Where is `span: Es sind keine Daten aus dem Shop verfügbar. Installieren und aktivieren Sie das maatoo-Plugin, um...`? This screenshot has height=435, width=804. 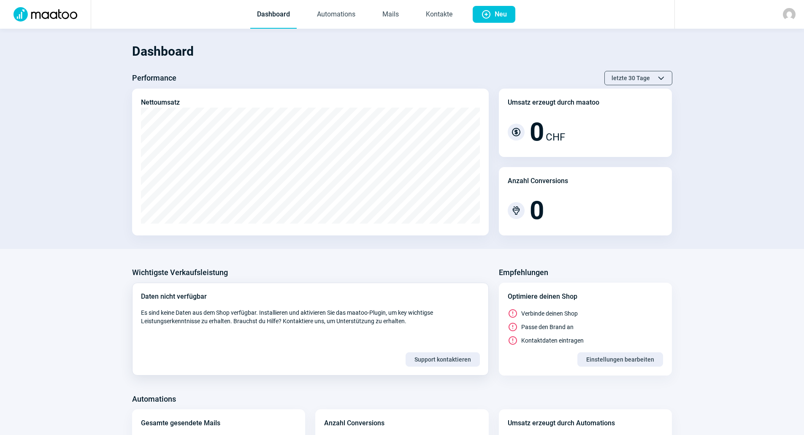 span: Es sind keine Daten aus dem Shop verfügbar. Installieren und aktivieren Sie das maatoo-Plugin, um... is located at coordinates (310, 317).